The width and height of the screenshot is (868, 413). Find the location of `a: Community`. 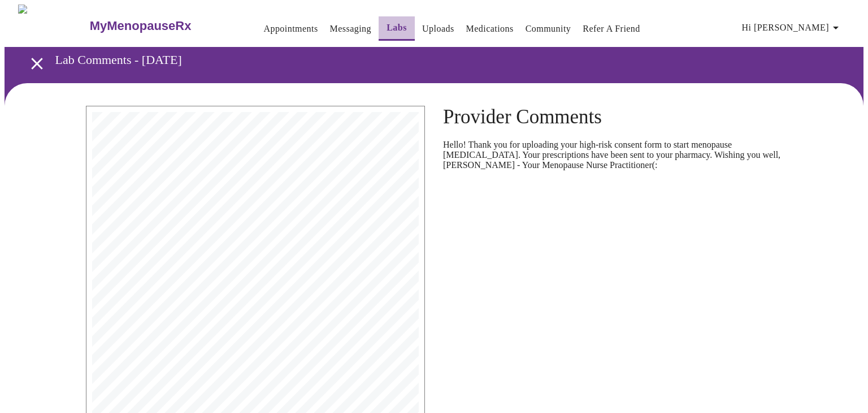

a: Community is located at coordinates (548, 29).